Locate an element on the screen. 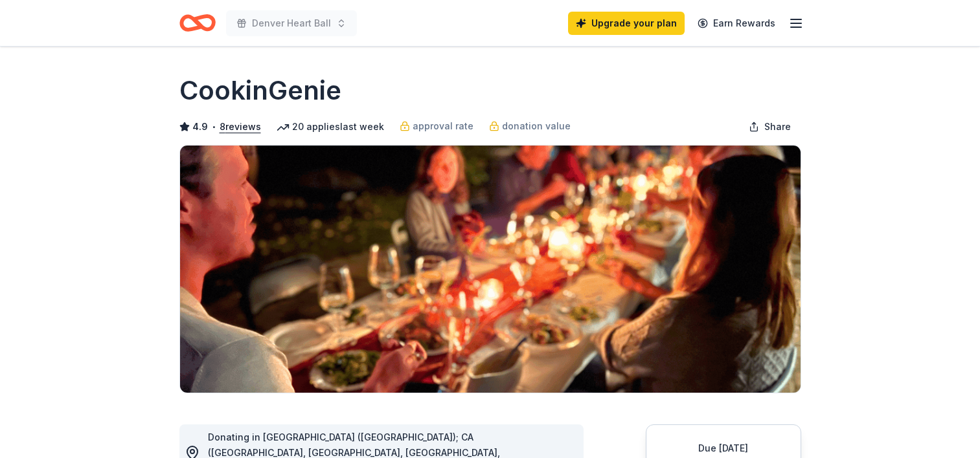 Image resolution: width=980 pixels, height=458 pixels. h1: CookinGenie is located at coordinates (260, 91).